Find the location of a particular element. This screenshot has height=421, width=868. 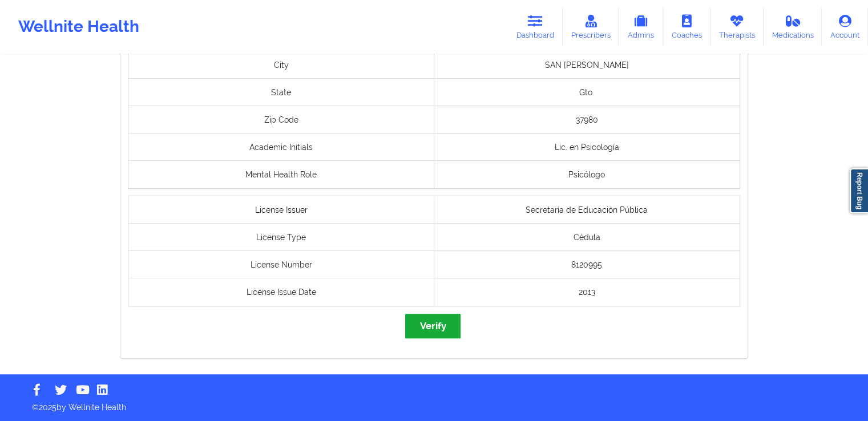

a: Account is located at coordinates (845, 27).